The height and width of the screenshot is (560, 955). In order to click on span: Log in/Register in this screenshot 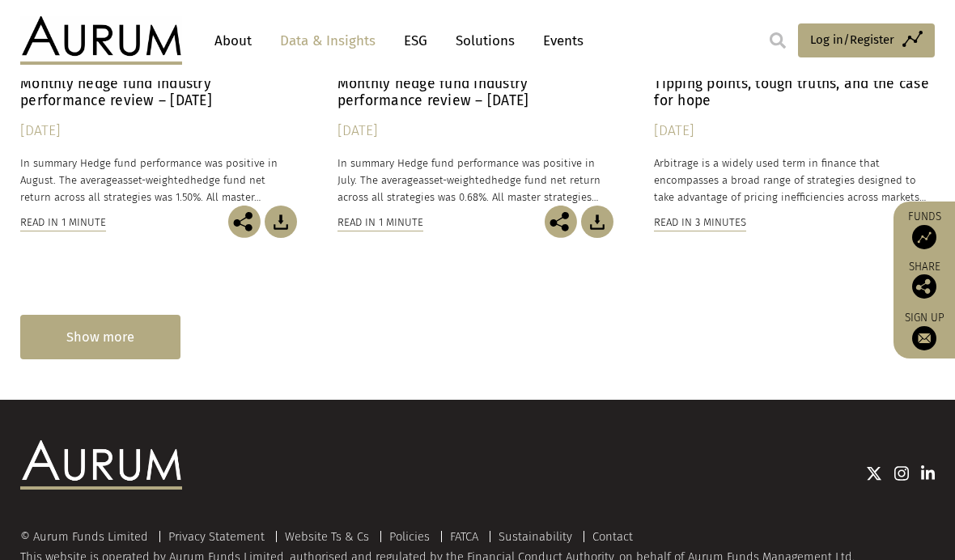, I will do `click(853, 40)`.